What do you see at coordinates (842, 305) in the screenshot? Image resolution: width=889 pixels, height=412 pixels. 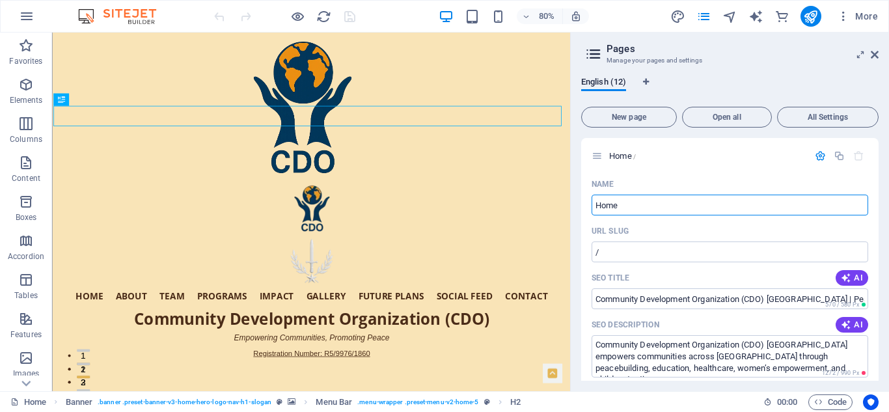 I see `span: 570 / 580 Px` at bounding box center [842, 305].